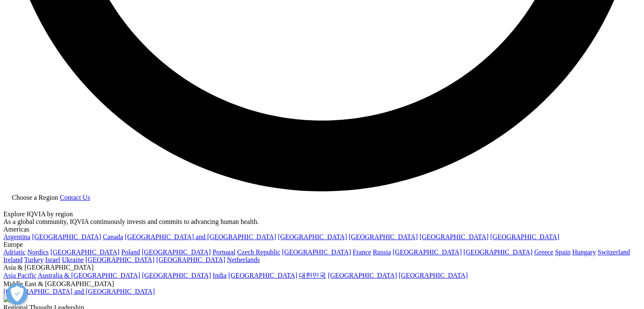 The image size is (644, 309). I want to click on a: Canada, so click(113, 237).